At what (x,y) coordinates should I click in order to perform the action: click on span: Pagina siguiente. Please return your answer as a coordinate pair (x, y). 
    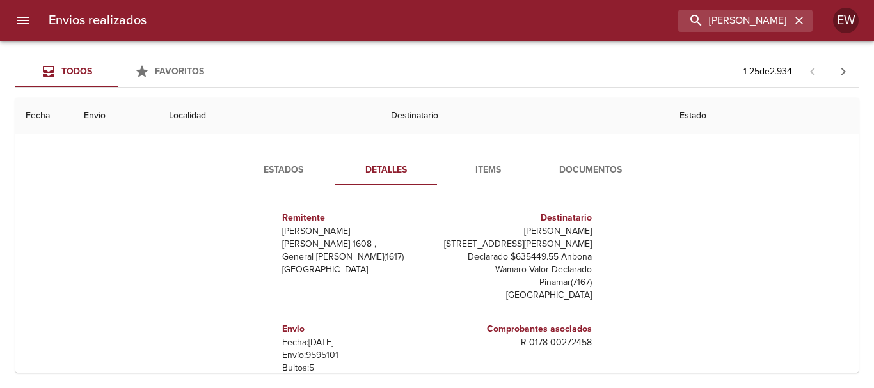
    Looking at the image, I should click on (843, 72).